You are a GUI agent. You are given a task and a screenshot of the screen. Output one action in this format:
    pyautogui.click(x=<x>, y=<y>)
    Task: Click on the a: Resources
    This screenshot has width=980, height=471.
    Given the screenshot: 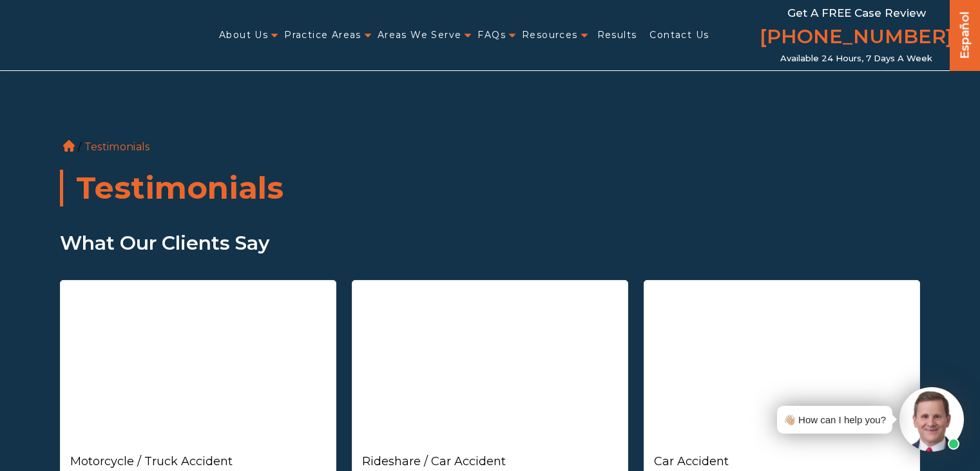 What is the action you would take?
    pyautogui.click(x=549, y=35)
    